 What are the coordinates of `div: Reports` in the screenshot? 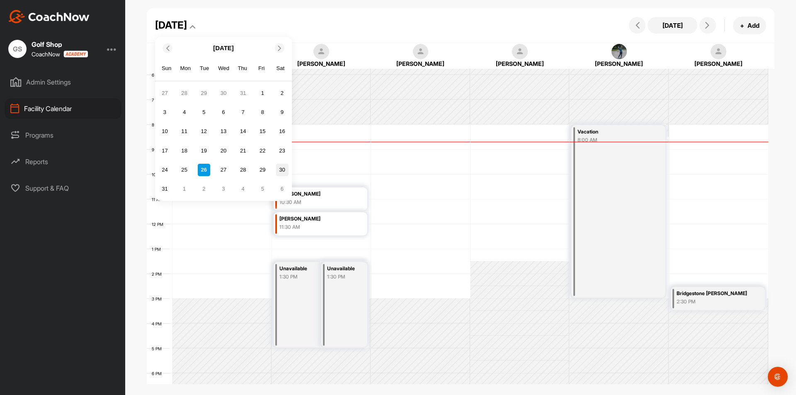 It's located at (63, 162).